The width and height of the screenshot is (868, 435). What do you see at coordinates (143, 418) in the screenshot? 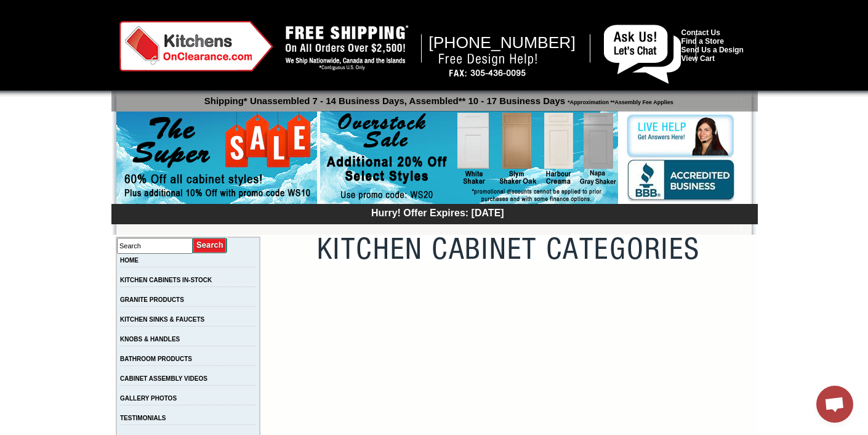
I see `a: TESTIMONIALS` at bounding box center [143, 418].